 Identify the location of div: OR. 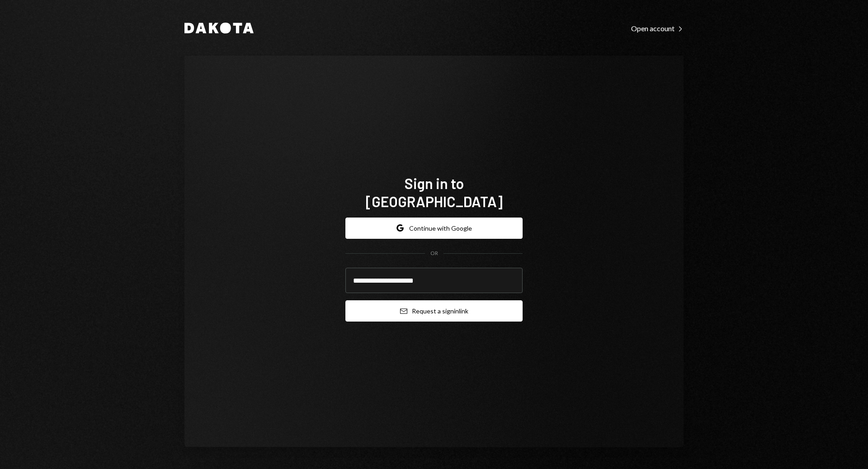
(434, 254).